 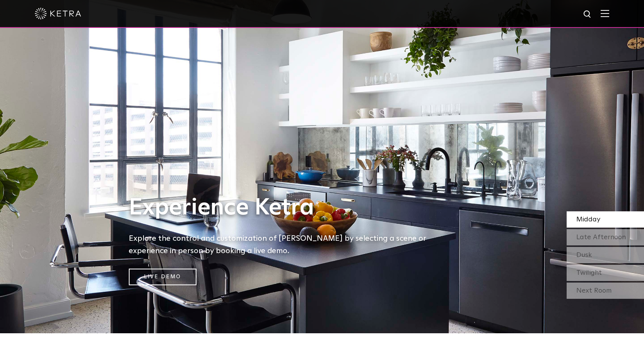 What do you see at coordinates (584, 255) in the screenshot?
I see `span: Dusk` at bounding box center [584, 255].